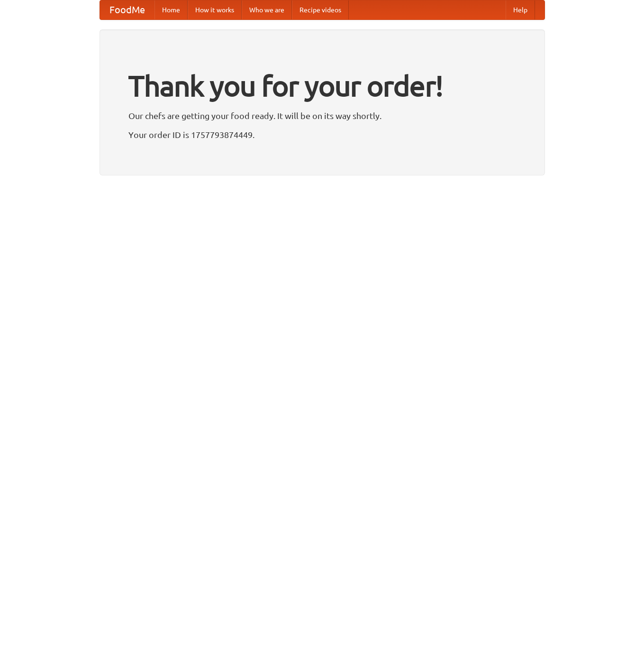  What do you see at coordinates (322, 116) in the screenshot?
I see `p: Our chefs are getting your food ready. It will be on its way shortly.` at bounding box center [322, 116].